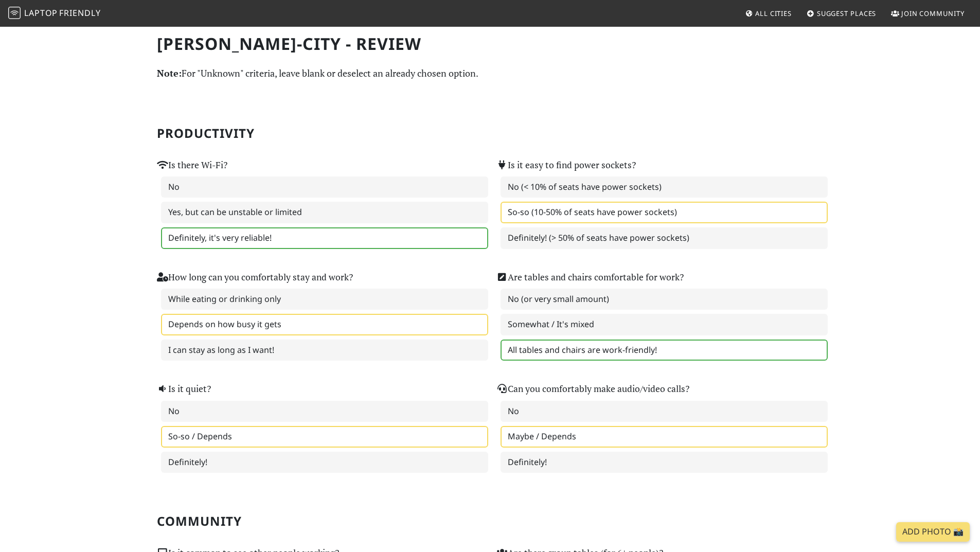 The height and width of the screenshot is (552, 980). I want to click on label: No (or very small amount), so click(664, 299).